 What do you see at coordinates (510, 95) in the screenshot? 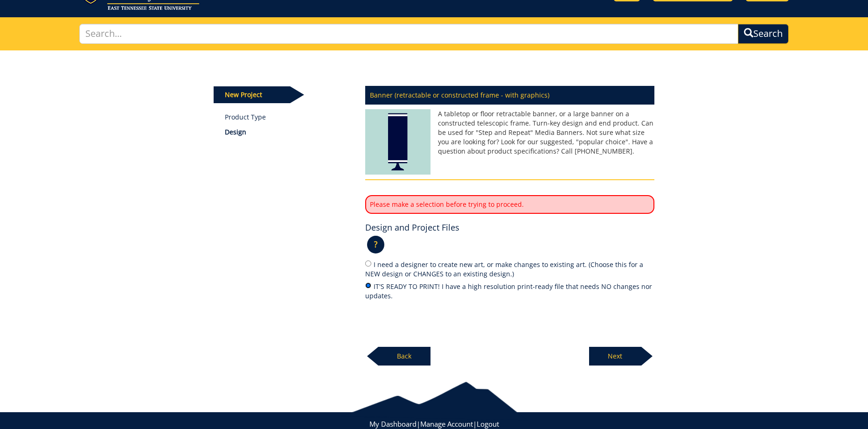
I see `p: Banner (retractable or constructed frame - with graphics)` at bounding box center [510, 95].